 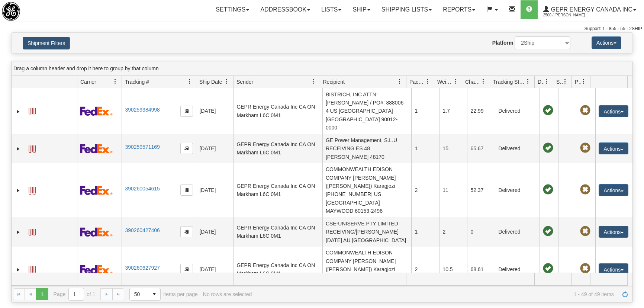 I want to click on span: Weight, so click(x=445, y=82).